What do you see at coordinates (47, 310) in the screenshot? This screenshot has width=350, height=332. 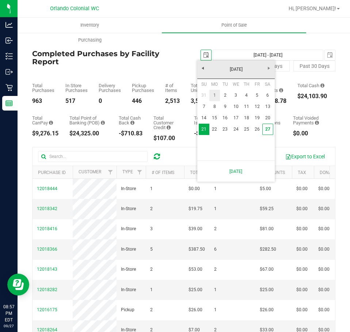 I see `span: 12016175` at bounding box center [47, 310].